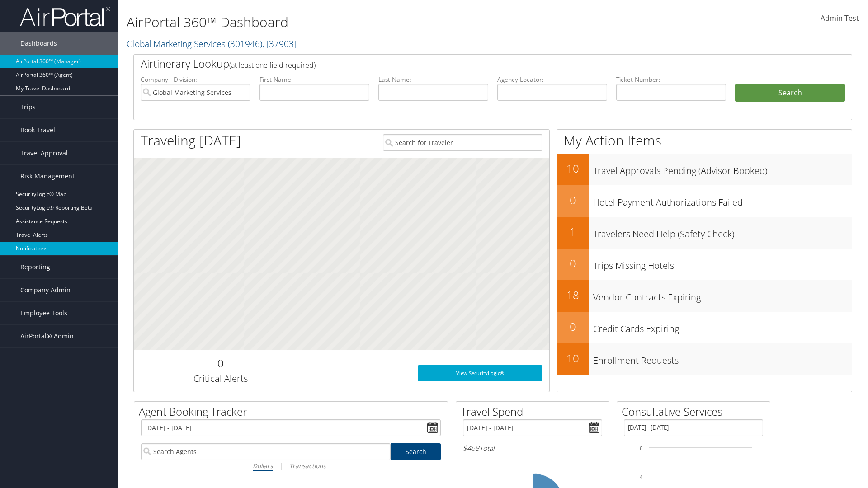  Describe the element at coordinates (534, 412) in the screenshot. I see `h2: Travel Spend` at that location.